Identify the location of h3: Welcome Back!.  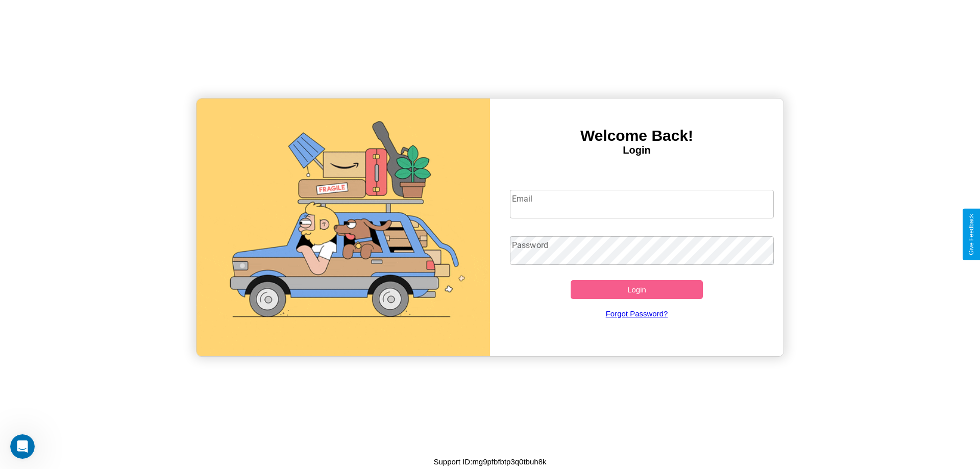
(636, 136).